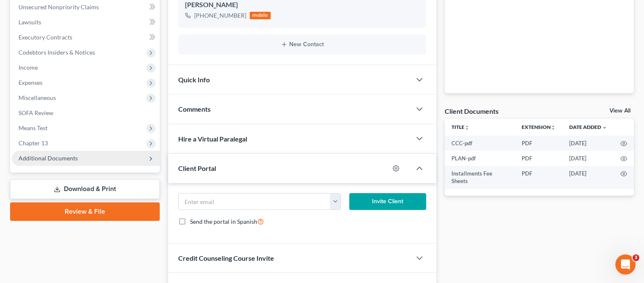 The width and height of the screenshot is (644, 283). I want to click on i: expand_more, so click(604, 128).